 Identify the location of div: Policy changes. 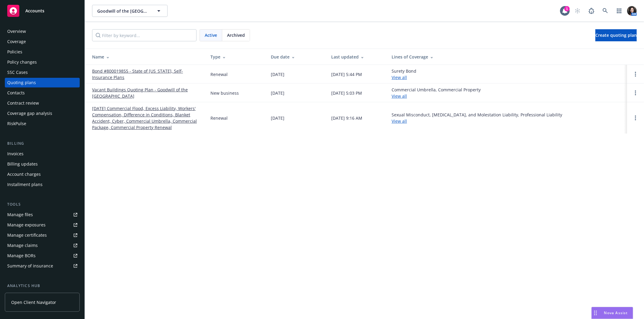
(22, 62).